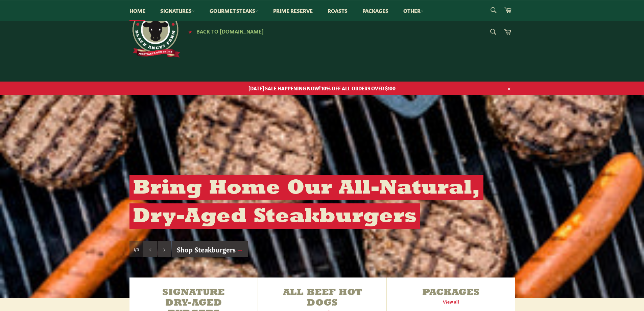 Image resolution: width=644 pixels, height=311 pixels. Describe the element at coordinates (164, 249) in the screenshot. I see `button: Next slide` at that location.